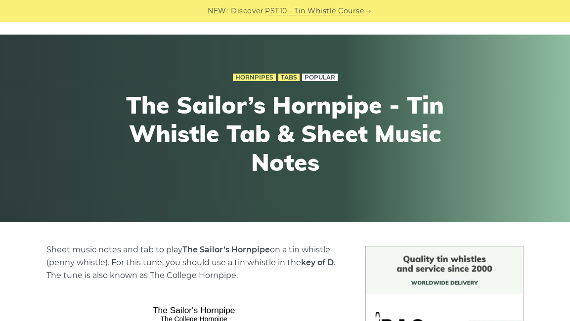  Describe the element at coordinates (314, 11) in the screenshot. I see `a: PST10 - Tin Whistle Course` at that location.